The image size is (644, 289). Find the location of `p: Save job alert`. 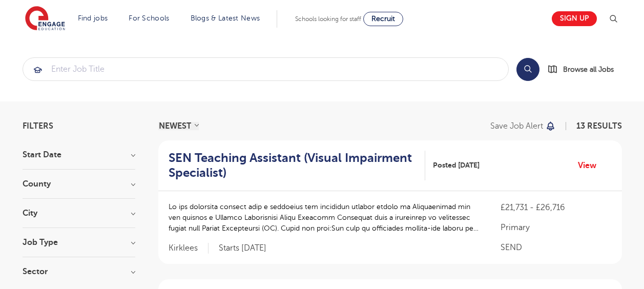

p: Save job alert is located at coordinates (516, 126).